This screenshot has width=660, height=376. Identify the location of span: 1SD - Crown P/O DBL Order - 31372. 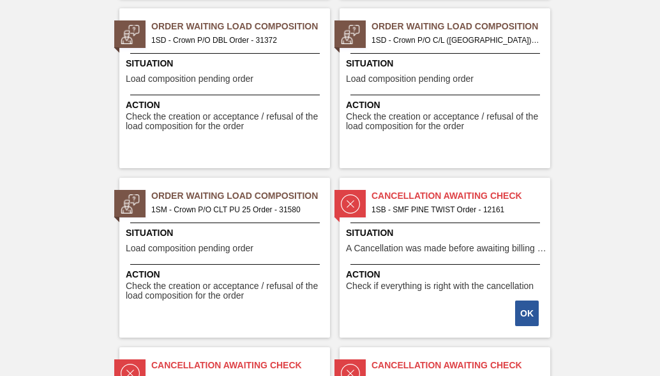
(236, 40).